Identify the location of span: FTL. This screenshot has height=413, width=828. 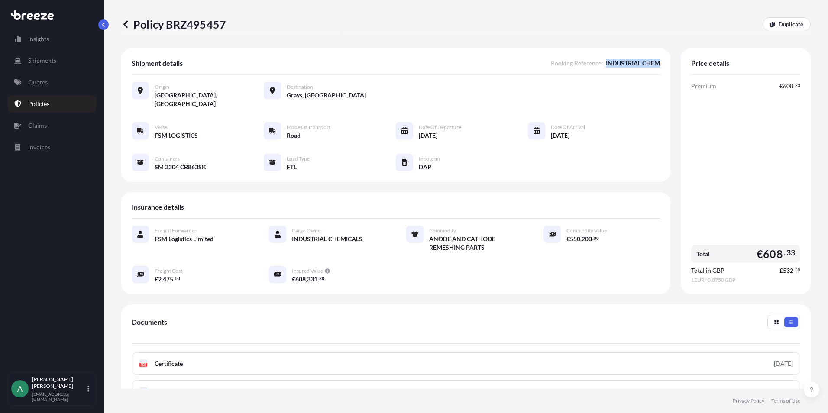
(291, 167).